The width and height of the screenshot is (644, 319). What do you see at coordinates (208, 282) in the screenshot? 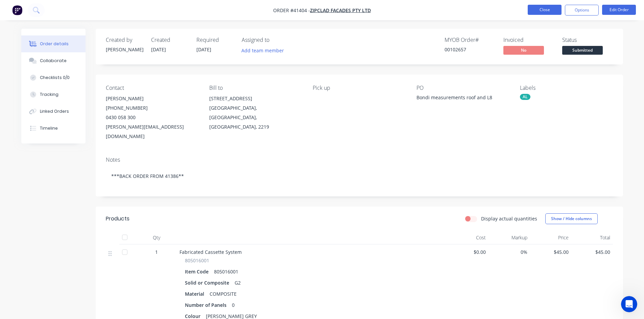
I see `div: Solid or Composite` at bounding box center [208, 282].